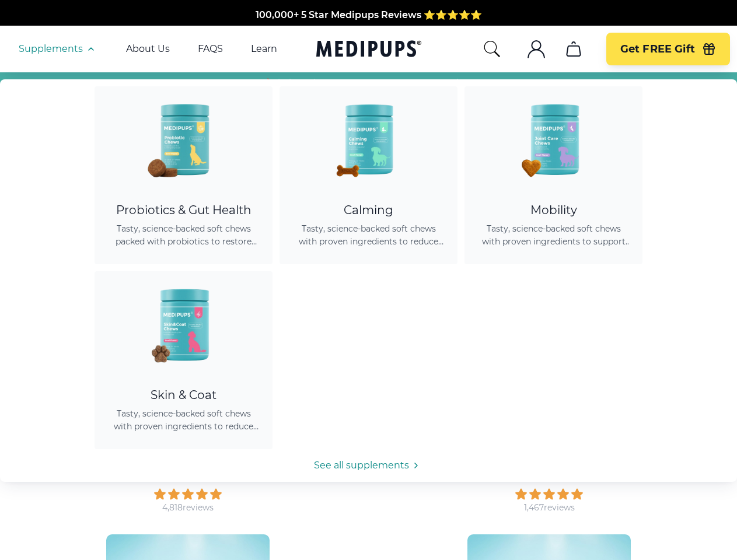 Image resolution: width=737 pixels, height=560 pixels. I want to click on button: Get FREE Gift, so click(668, 49).